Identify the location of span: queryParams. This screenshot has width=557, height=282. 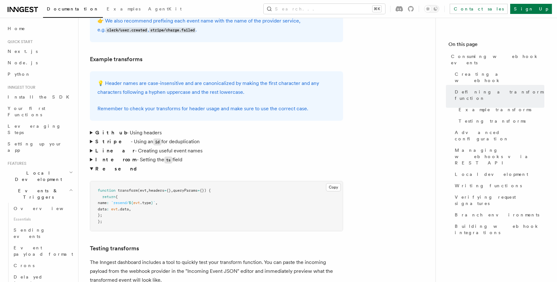
(185, 190).